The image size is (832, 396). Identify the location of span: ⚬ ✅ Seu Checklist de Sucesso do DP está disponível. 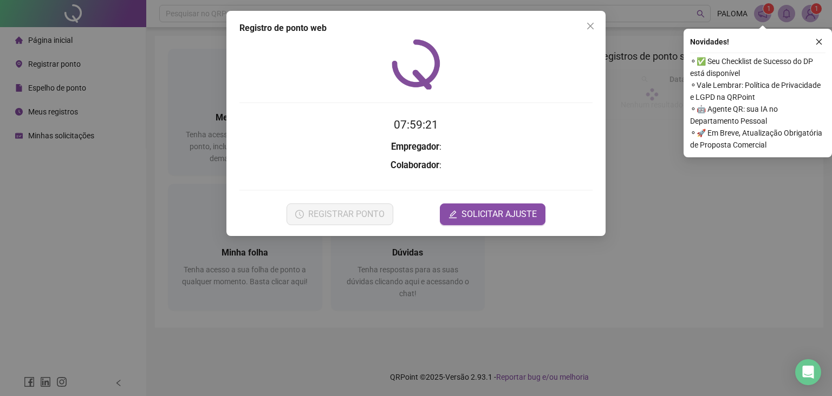
(758, 67).